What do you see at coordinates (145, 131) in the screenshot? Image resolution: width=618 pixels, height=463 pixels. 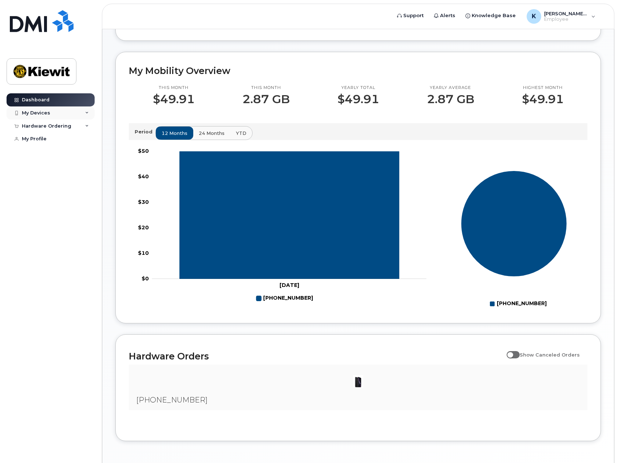 I see `p: Period` at bounding box center [145, 131].